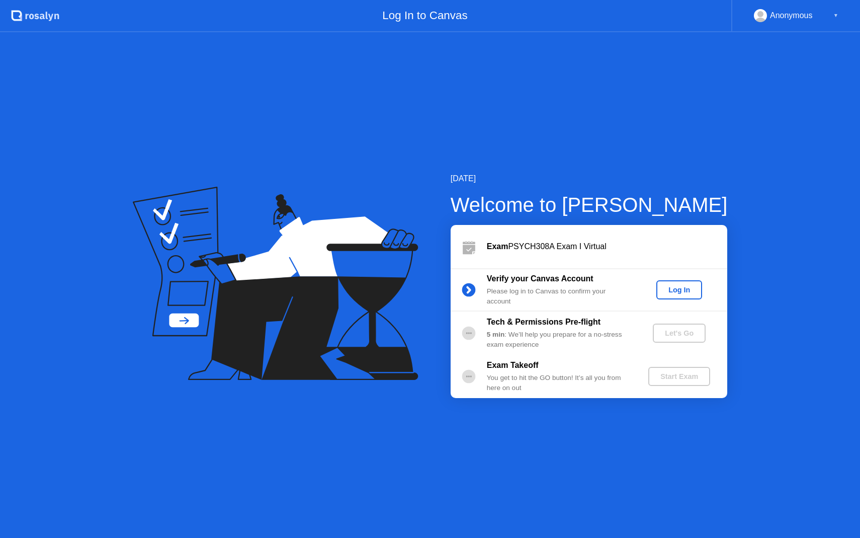  I want to click on b: Tech & Permissions Pre-flight, so click(544, 321).